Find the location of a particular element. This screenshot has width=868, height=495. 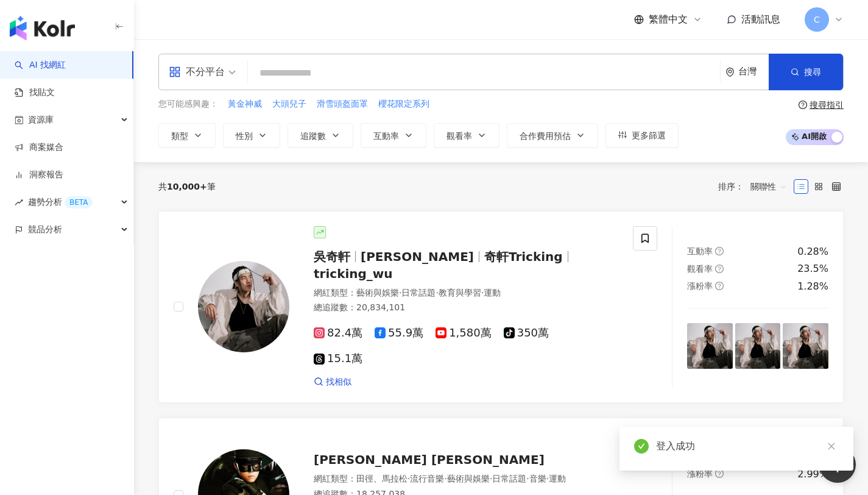

button: 黃金神威 is located at coordinates (245, 104).